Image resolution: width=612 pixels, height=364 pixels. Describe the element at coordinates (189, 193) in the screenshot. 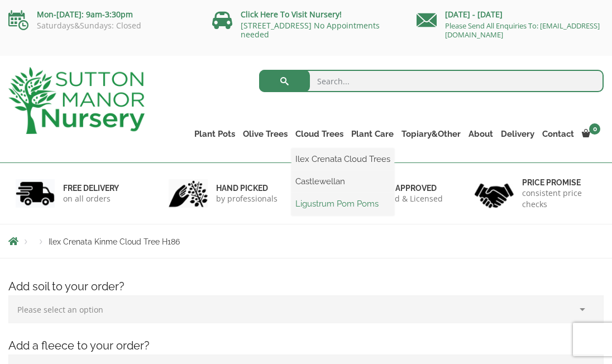

I see `img: 2.jpg` at that location.